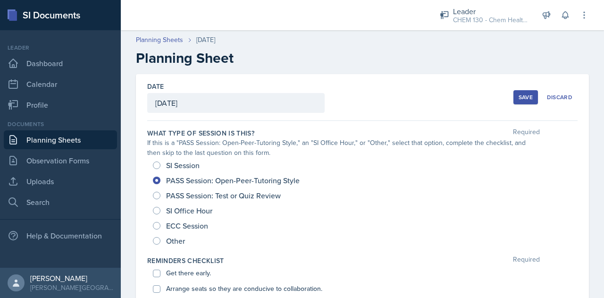 The height and width of the screenshot is (298, 604). Describe the element at coordinates (559, 97) in the screenshot. I see `button: Discard` at that location.